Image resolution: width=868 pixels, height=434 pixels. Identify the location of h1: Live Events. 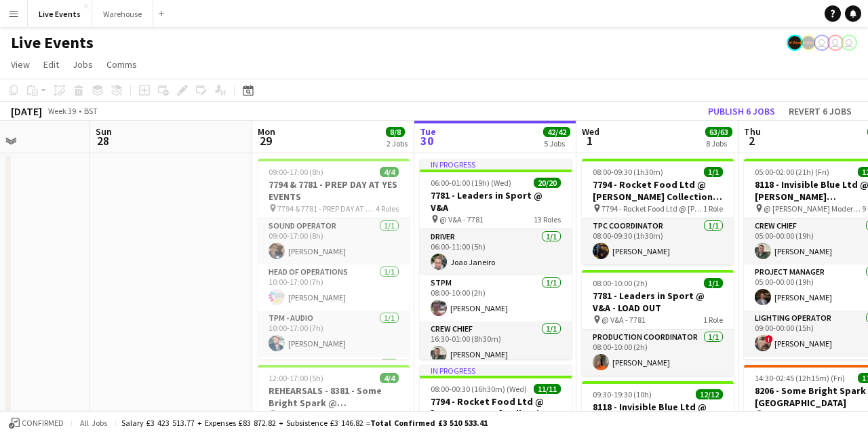
(52, 43).